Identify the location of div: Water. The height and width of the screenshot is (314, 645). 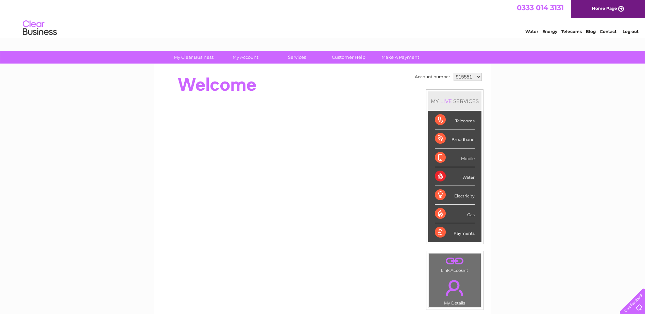
(455, 176).